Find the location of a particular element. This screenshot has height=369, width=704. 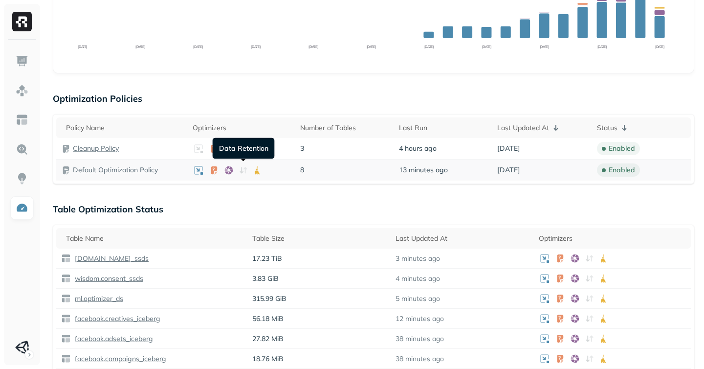

a: ml.optimizer_ds is located at coordinates (97, 298).